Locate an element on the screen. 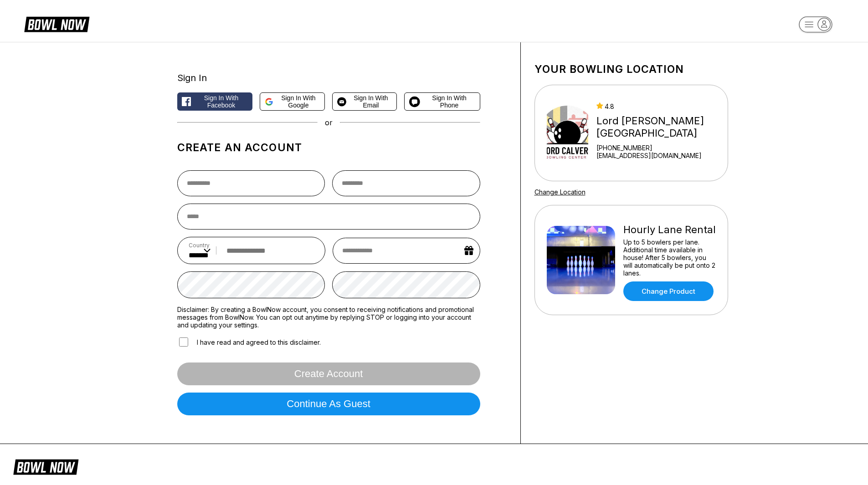 This screenshot has height=485, width=868. div: Up to 5 bowlers per lane. Additional time available in house! After 5 bowlers, you will automatic... is located at coordinates (669, 257).